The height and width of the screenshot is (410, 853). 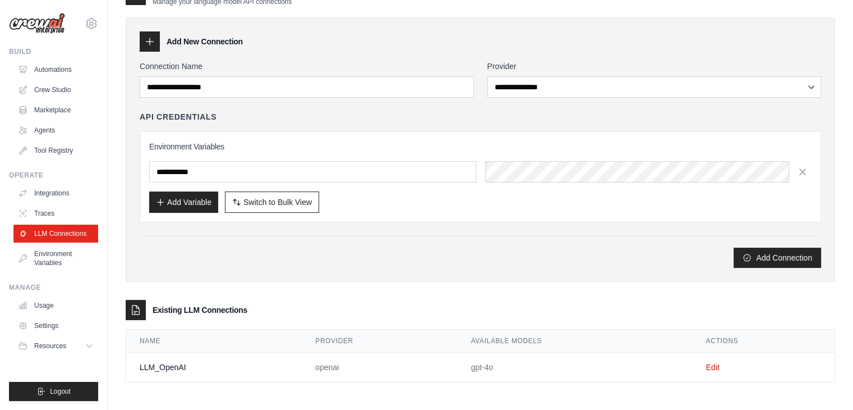 I want to click on th: Actions, so click(x=763, y=341).